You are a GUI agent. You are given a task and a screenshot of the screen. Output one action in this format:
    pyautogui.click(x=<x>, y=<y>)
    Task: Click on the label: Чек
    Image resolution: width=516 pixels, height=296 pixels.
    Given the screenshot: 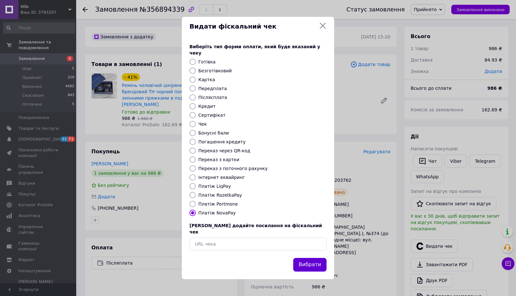 What is the action you would take?
    pyautogui.click(x=203, y=124)
    